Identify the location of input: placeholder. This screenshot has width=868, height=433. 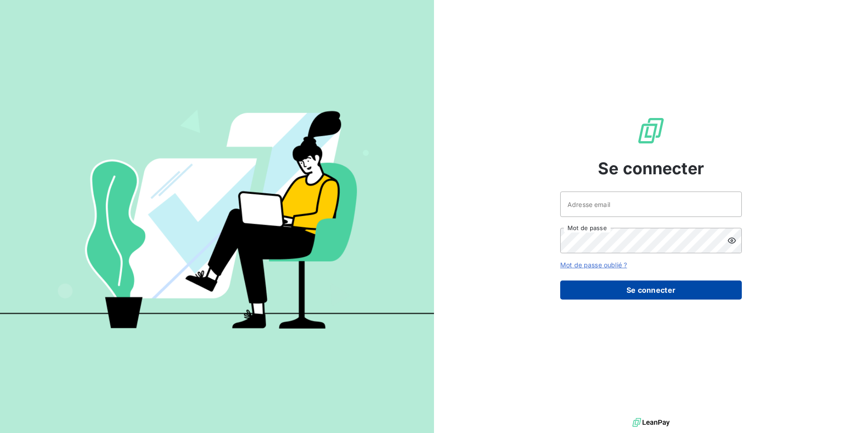
(651, 204).